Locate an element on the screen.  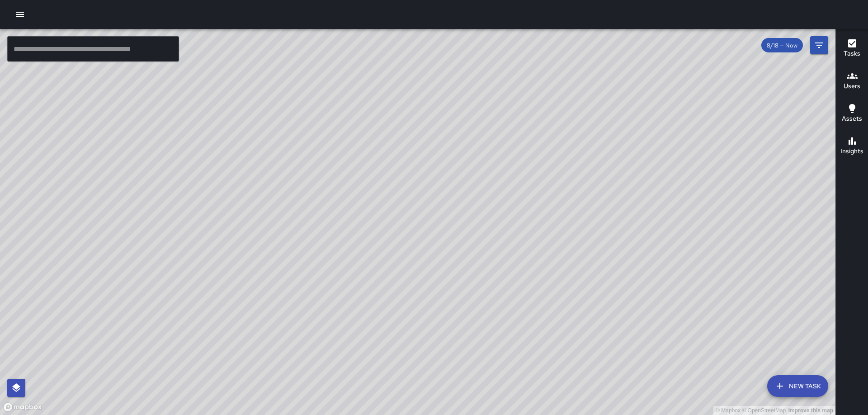
button: Users is located at coordinates (852, 81).